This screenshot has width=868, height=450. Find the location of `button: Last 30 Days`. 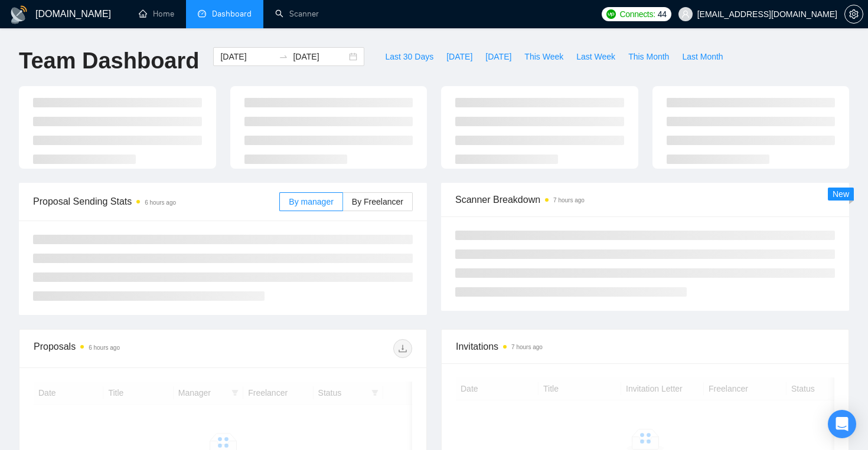

button: Last 30 Days is located at coordinates (409, 57).